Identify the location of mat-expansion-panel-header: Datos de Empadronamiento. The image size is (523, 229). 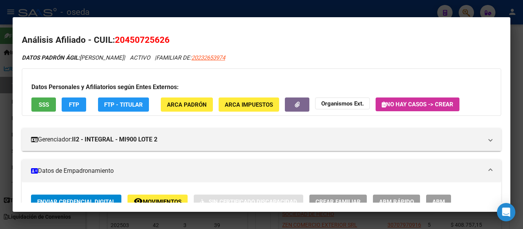
(262, 171).